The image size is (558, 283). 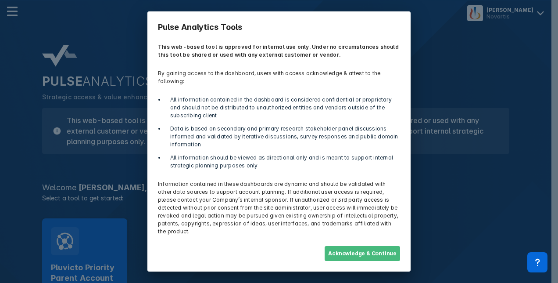 I want to click on div: Contact Support, so click(x=538, y=262).